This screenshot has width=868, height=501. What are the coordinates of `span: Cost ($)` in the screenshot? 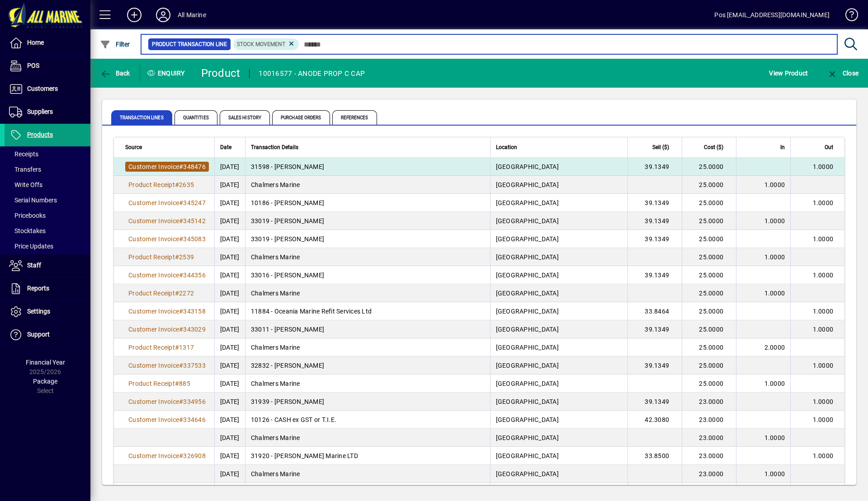 It's located at (713, 147).